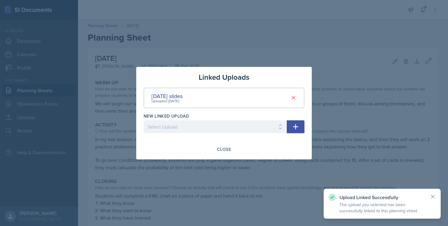 The image size is (448, 226). I want to click on p: The upload you selected has been successfully linked to this planning sheet, so click(382, 207).